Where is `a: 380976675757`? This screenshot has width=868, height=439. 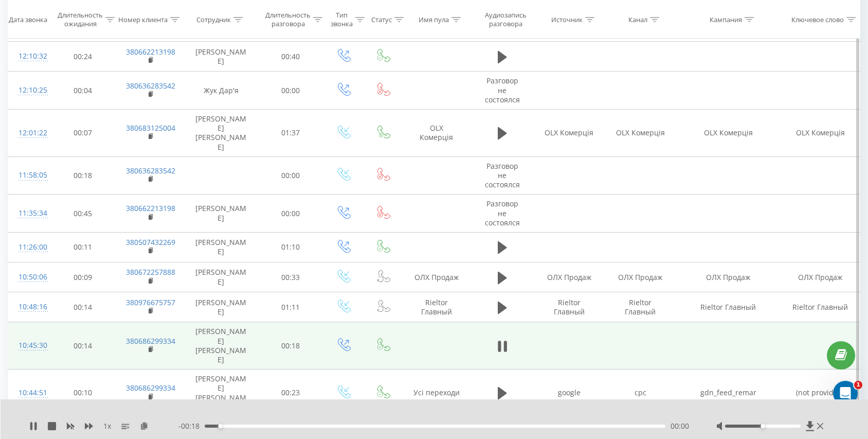 a: 380976675757 is located at coordinates (151, 302).